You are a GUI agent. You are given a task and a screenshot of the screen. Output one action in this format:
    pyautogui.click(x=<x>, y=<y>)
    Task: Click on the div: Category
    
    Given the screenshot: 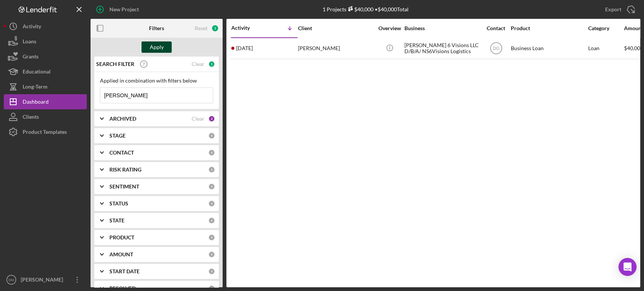 What is the action you would take?
    pyautogui.click(x=606, y=28)
    